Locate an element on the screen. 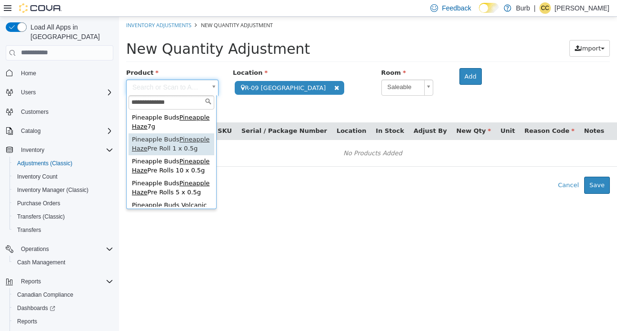 The image size is (617, 331). div: Pineapple Buds Pre Rolls 10 x 0.5g is located at coordinates (52, 149).